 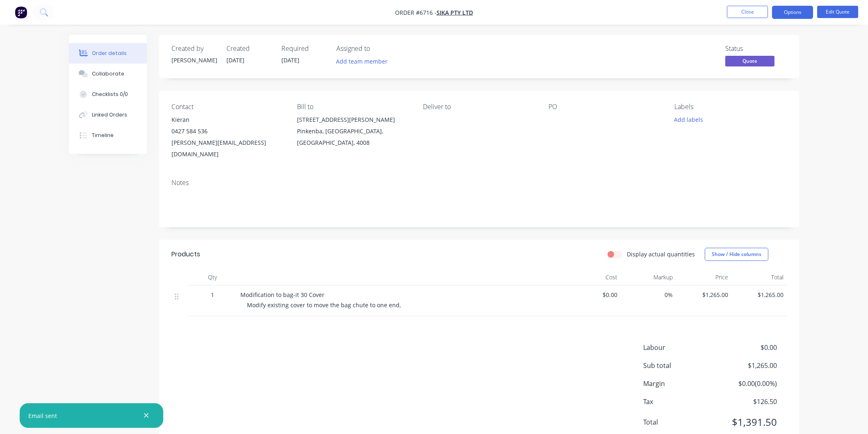 What do you see at coordinates (249, 48) in the screenshot?
I see `div: Created` at bounding box center [249, 48].